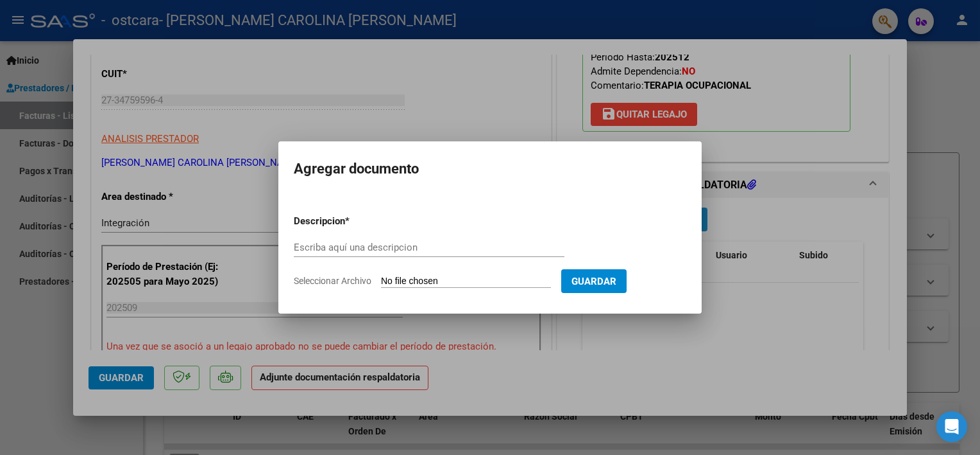  I want to click on span: Guardar, so click(594, 282).